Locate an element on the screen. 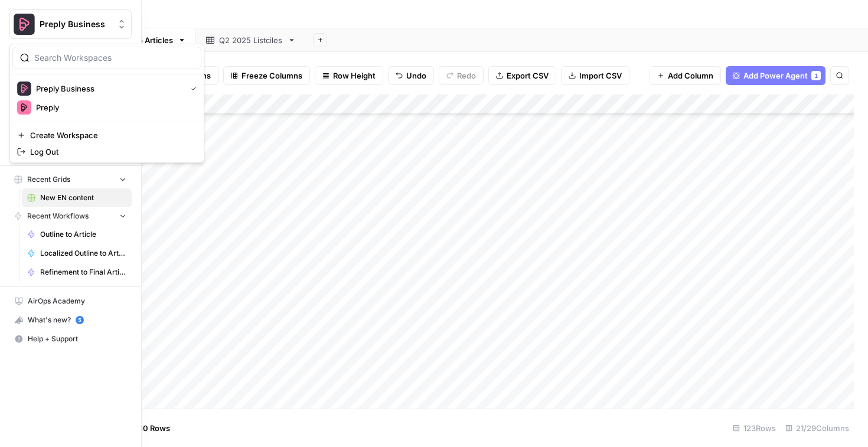  button: Import CSV is located at coordinates (595, 76).